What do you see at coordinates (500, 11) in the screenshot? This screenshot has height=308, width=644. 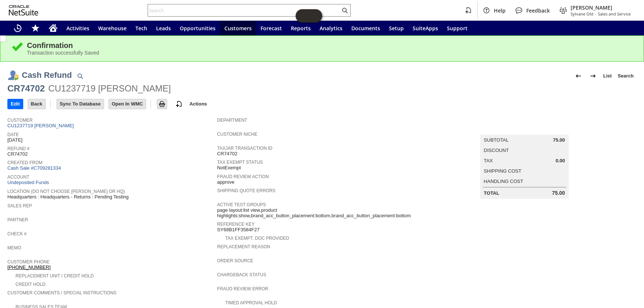 I see `span: Help` at bounding box center [500, 11].